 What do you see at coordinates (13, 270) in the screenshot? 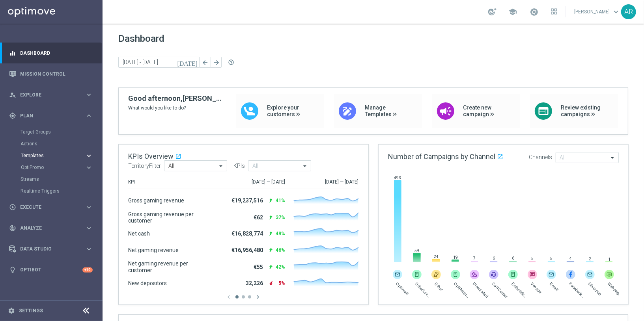
I see `i: lightbulb` at bounding box center [13, 270].